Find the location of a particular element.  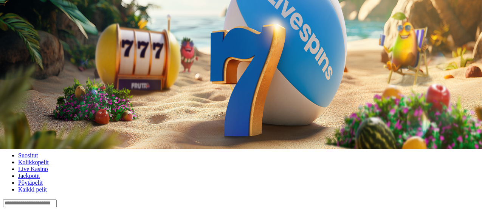

a: Jackpotit is located at coordinates (29, 175).